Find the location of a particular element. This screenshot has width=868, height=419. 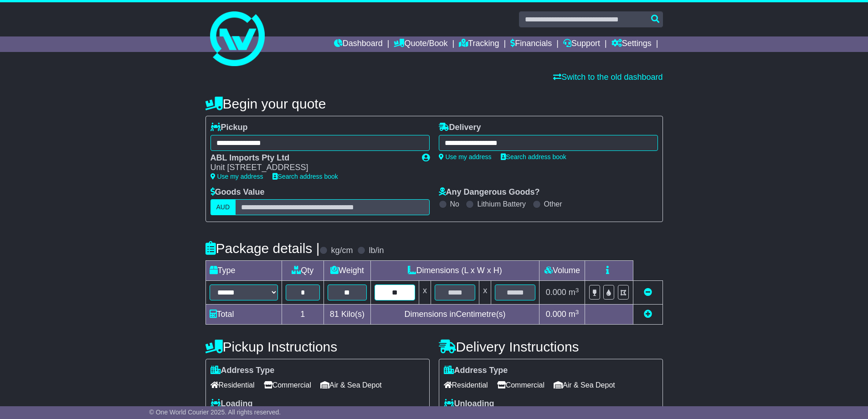

td: Weight is located at coordinates (347, 271).